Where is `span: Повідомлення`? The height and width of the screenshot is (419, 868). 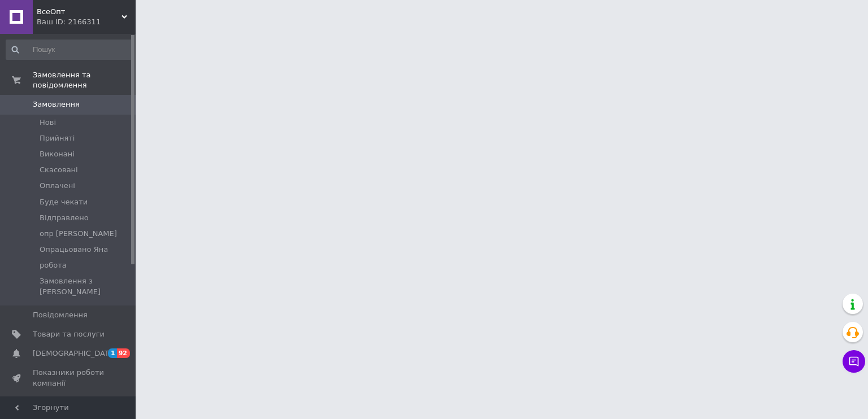 span: Повідомлення is located at coordinates (60, 315).